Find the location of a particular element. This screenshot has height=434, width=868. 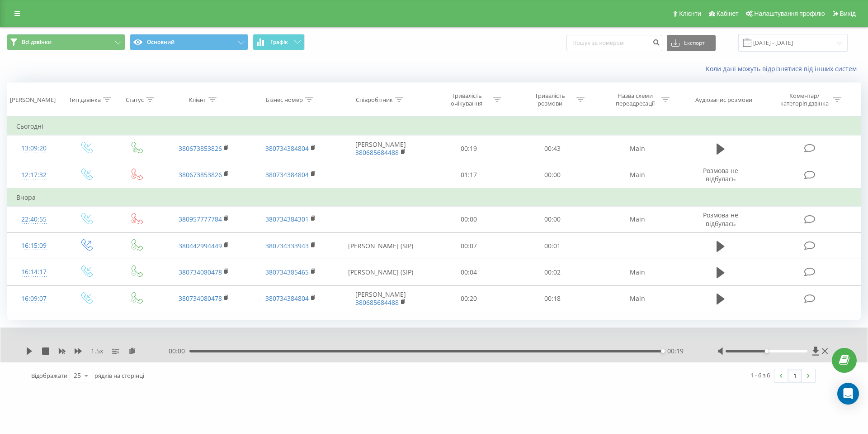

a: 380957777784 is located at coordinates (201, 219).